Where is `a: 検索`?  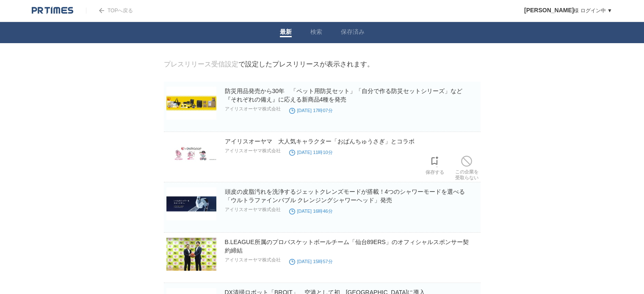
a: 検索 is located at coordinates (316, 33).